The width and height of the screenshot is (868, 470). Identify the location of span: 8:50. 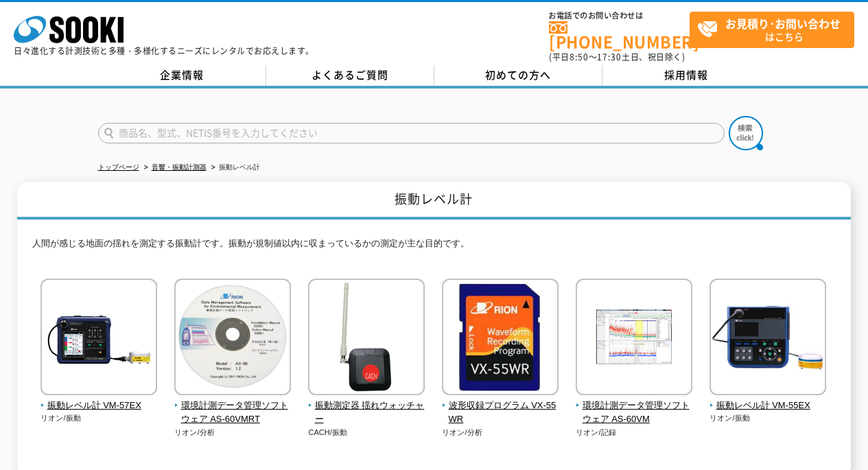
(579, 57).